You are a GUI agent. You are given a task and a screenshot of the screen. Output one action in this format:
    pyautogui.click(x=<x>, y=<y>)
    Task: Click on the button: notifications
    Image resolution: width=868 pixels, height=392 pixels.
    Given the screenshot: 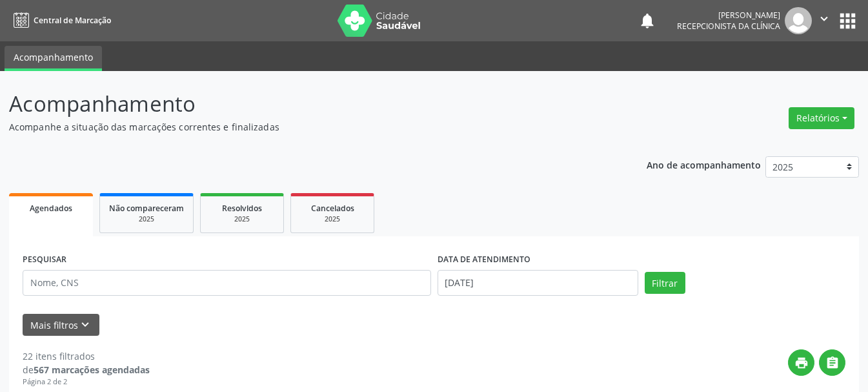 What is the action you would take?
    pyautogui.click(x=647, y=21)
    